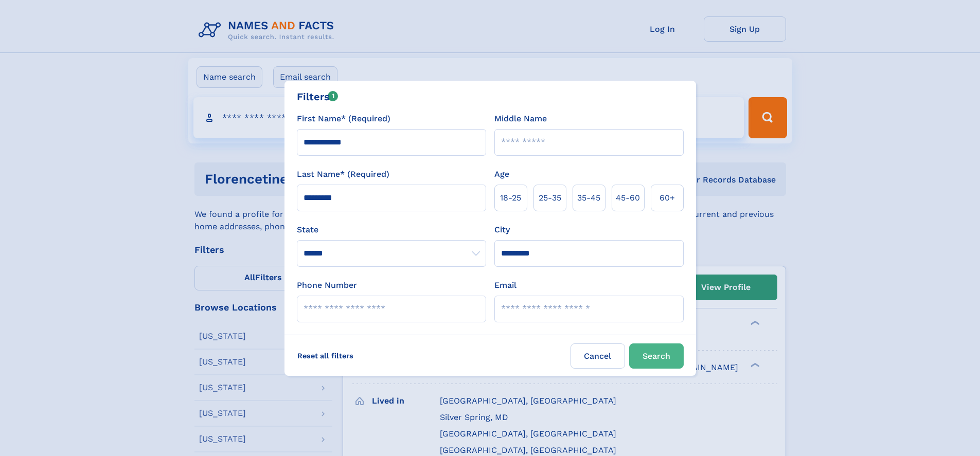 The height and width of the screenshot is (456, 980). Describe the element at coordinates (391, 229) in the screenshot. I see `label: State` at that location.